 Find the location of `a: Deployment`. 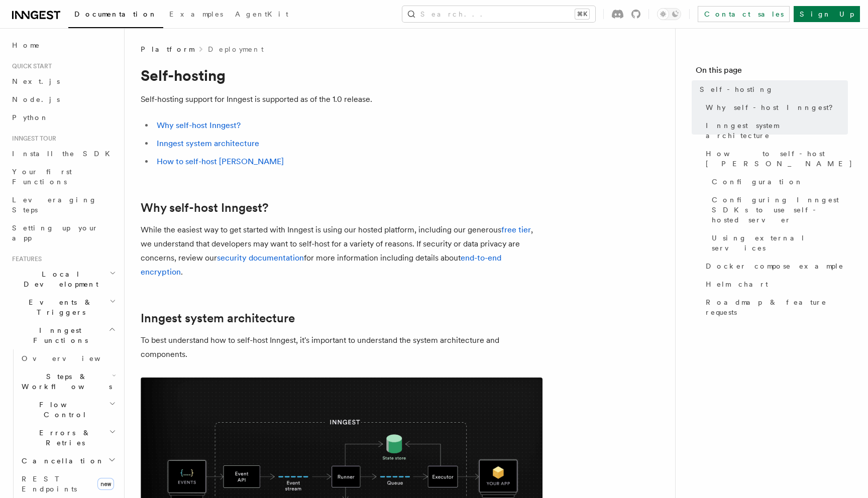

a: Deployment is located at coordinates (236, 49).